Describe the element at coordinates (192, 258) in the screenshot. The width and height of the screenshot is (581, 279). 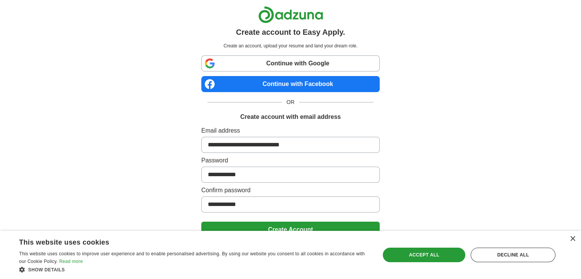
I see `span: This website uses cookies to improve user experience and to enable personalised advertising. By u...` at that location.